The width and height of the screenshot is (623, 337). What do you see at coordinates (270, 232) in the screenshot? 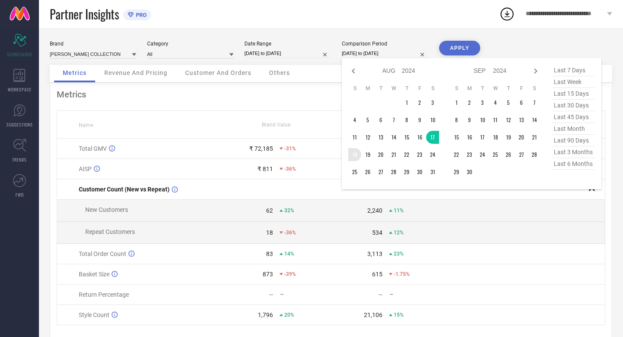
I see `div: 18` at bounding box center [270, 232].